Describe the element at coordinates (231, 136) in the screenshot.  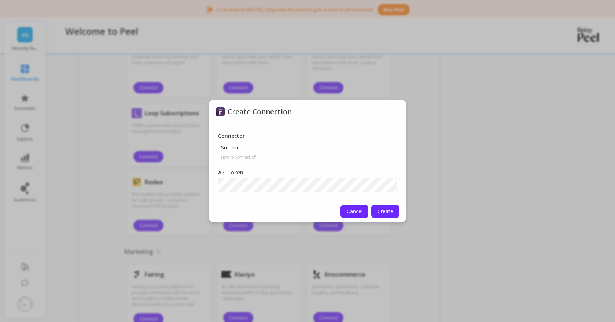
I see `p: Connector` at that location.